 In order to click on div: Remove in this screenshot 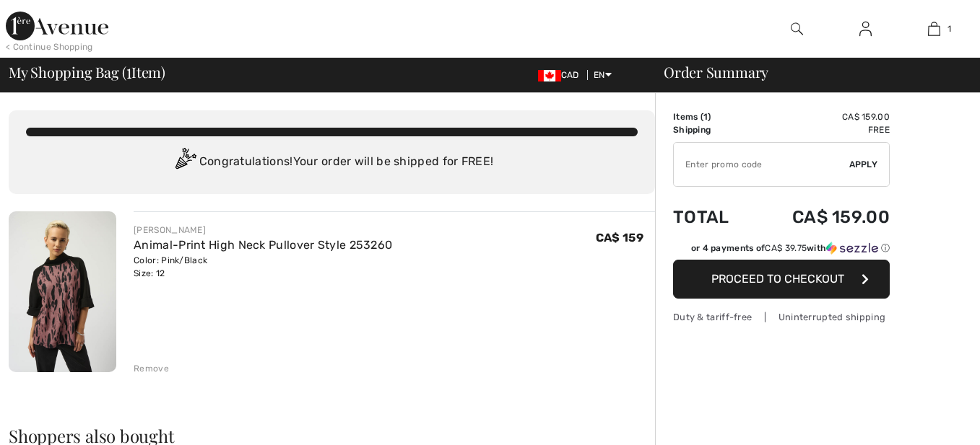, I will do `click(151, 369)`.